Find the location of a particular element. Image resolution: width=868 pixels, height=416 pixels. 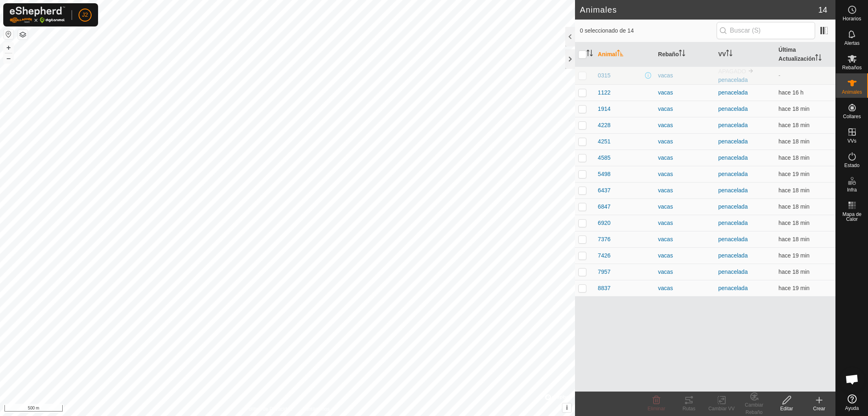

th: Animal is located at coordinates (625, 55).